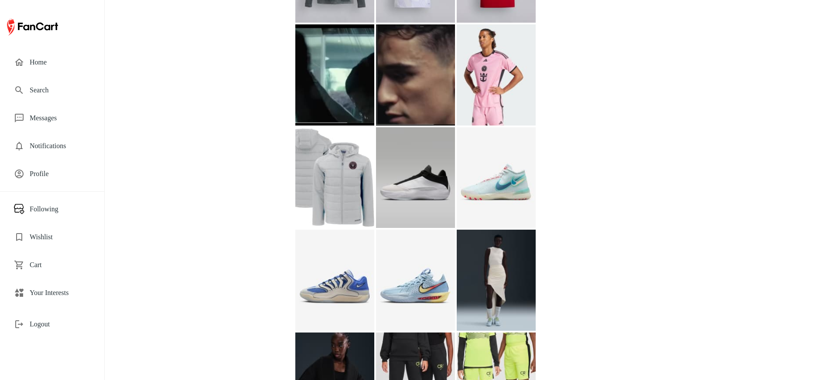 The width and height of the screenshot is (831, 380). What do you see at coordinates (60, 209) in the screenshot?
I see `span: Following` at bounding box center [60, 209].